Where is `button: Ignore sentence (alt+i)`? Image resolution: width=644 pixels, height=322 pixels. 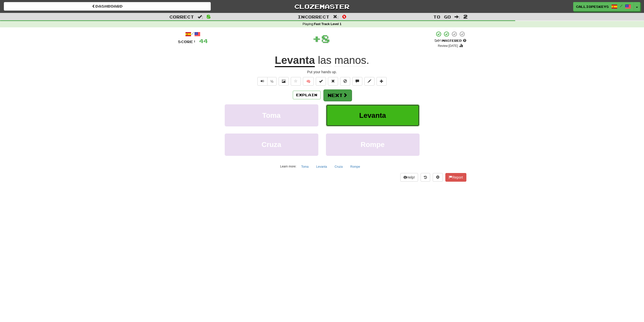
button: Ignore sentence (alt+i) is located at coordinates (345, 81).